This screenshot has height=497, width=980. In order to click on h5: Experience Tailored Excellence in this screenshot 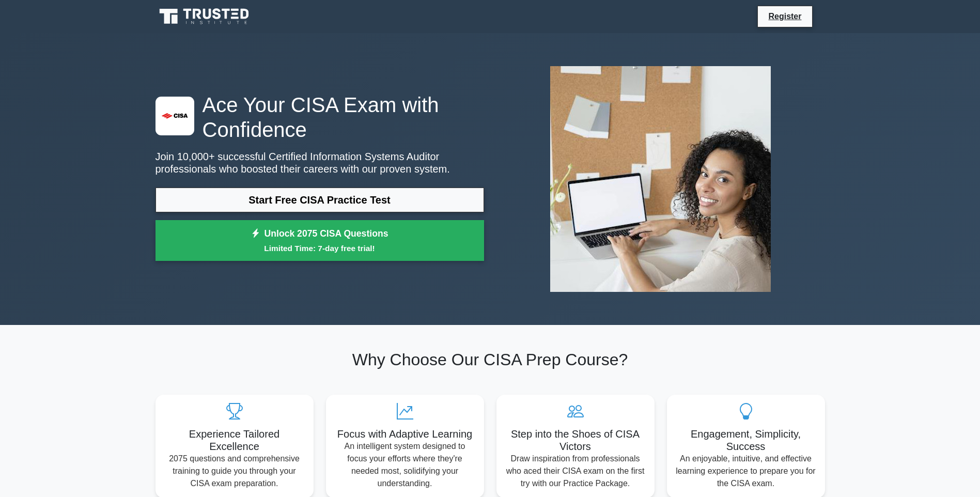, I will do `click(234, 440)`.